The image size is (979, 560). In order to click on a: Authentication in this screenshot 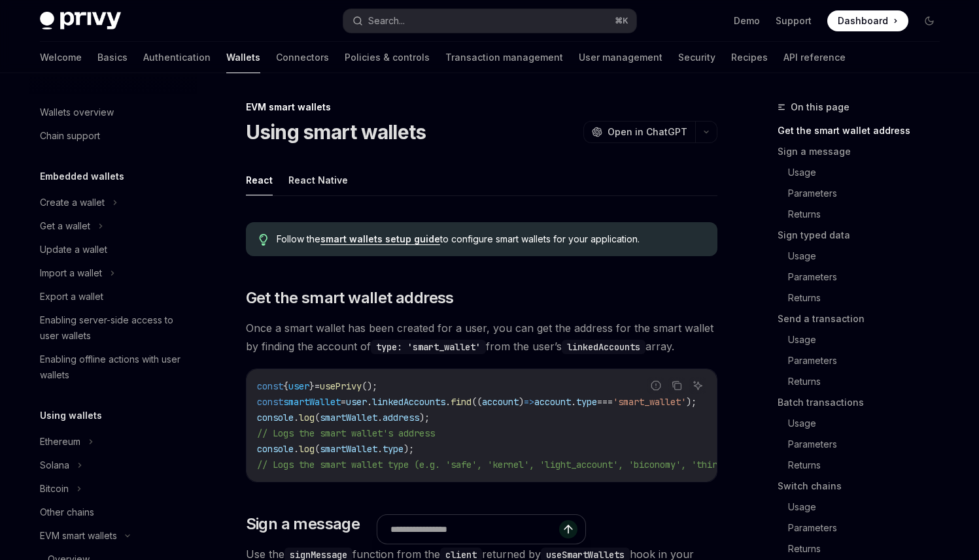, I will do `click(177, 58)`.